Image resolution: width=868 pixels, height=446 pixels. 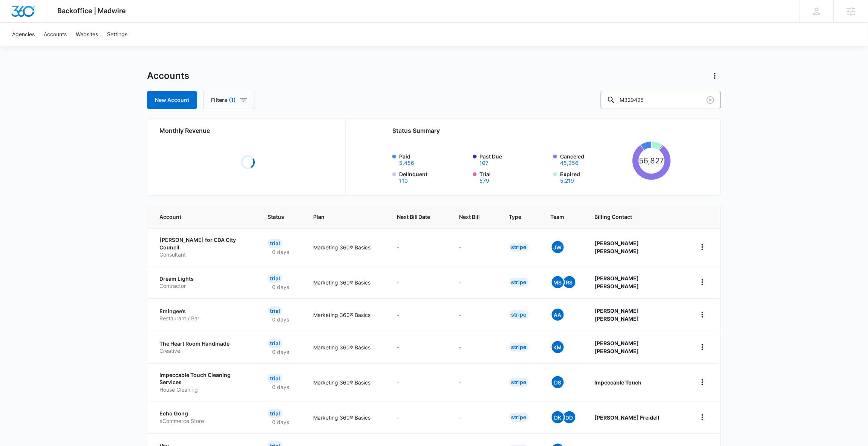 I want to click on span: MS, so click(x=557, y=282).